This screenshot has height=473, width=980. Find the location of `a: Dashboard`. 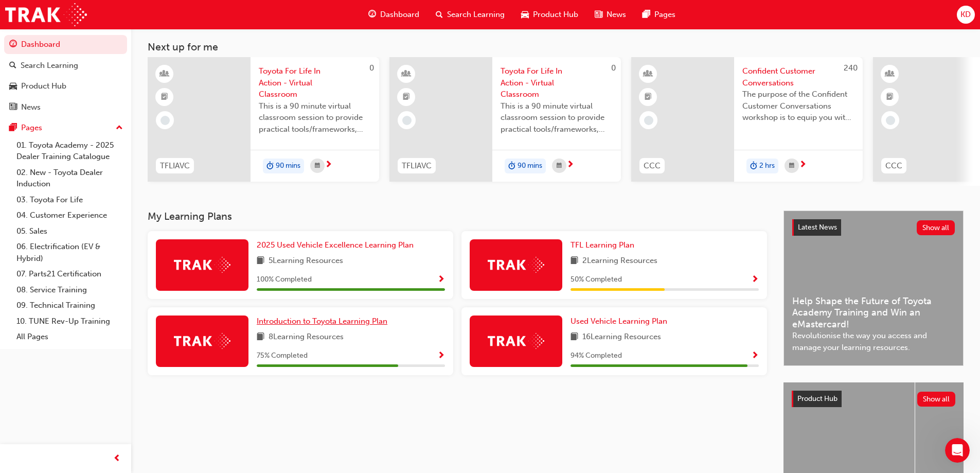

a: Dashboard is located at coordinates (65, 44).